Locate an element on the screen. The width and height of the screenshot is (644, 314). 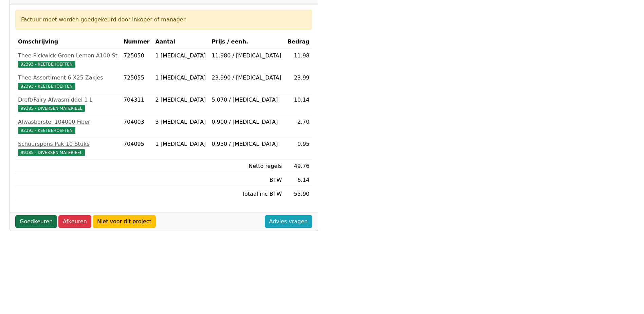
th: Nummer is located at coordinates (137, 42).